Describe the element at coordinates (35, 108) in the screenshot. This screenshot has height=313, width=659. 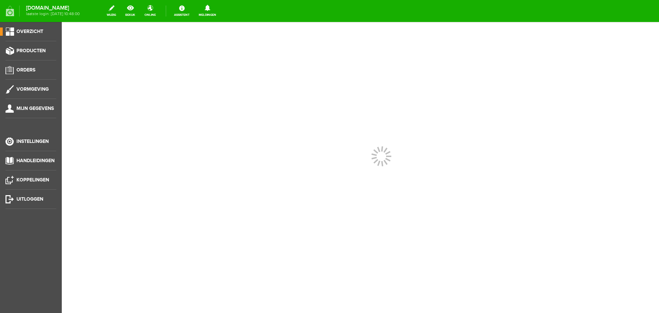
I see `span: Mijn gegevens` at that location.